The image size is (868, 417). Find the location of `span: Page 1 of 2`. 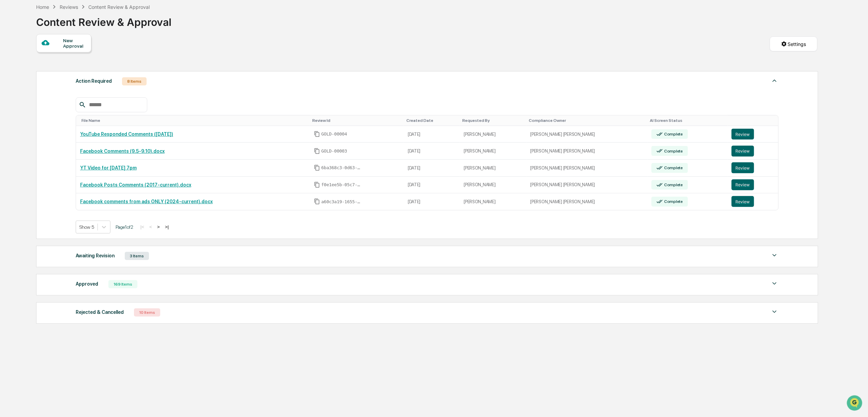

span: Page 1 of 2 is located at coordinates (124, 227).